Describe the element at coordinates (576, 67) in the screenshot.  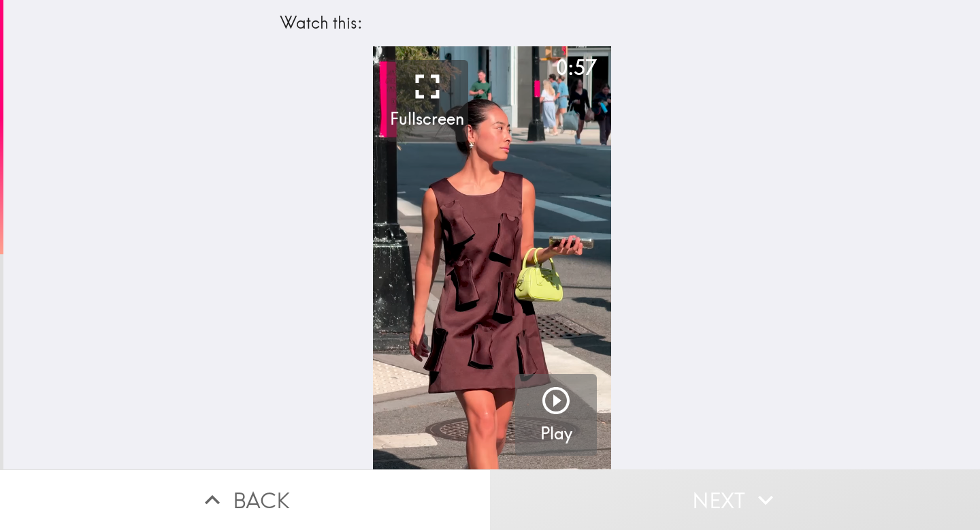
I see `div: 0:57` at that location.